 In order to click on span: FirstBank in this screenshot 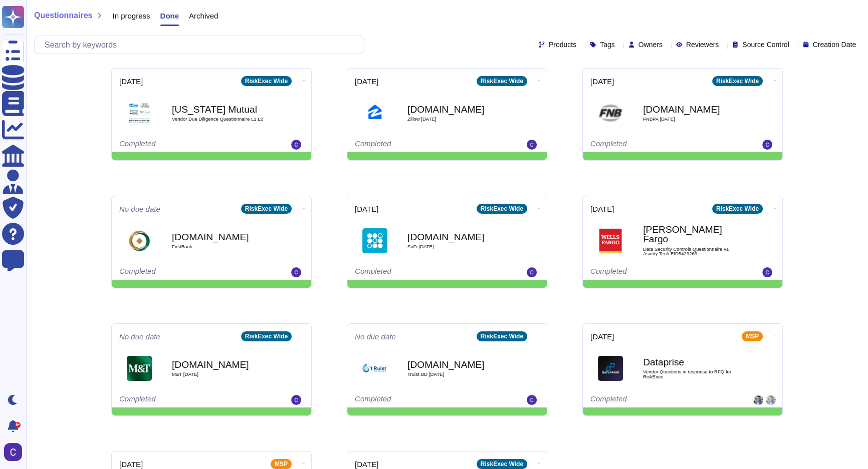, I will do `click(222, 247)`.